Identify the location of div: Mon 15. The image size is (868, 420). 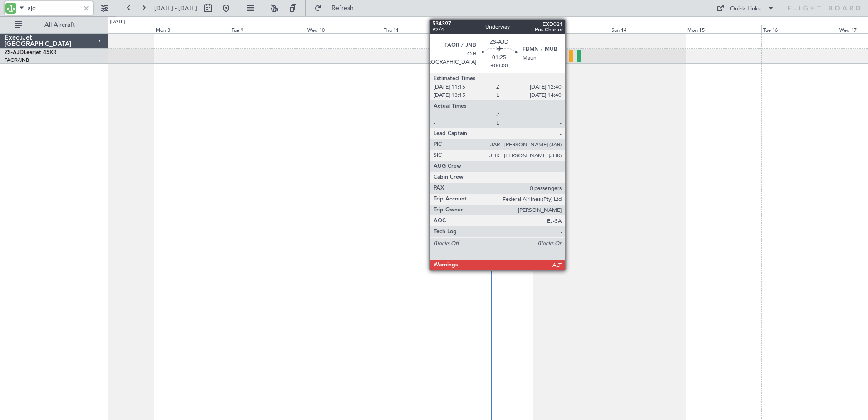
(723, 29).